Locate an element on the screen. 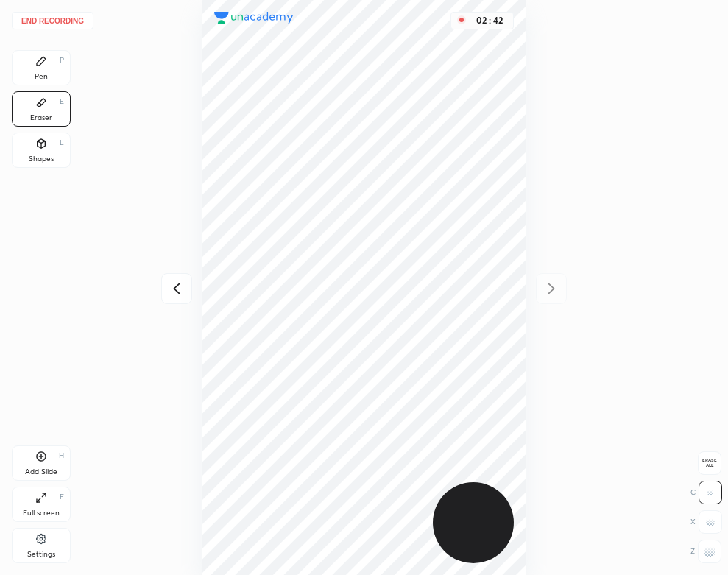 The height and width of the screenshot is (575, 728). button: End recording is located at coordinates (52, 21).